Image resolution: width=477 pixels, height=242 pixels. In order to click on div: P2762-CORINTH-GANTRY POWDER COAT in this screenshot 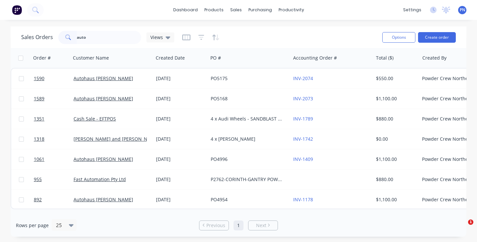, I will do `click(247, 179)`.